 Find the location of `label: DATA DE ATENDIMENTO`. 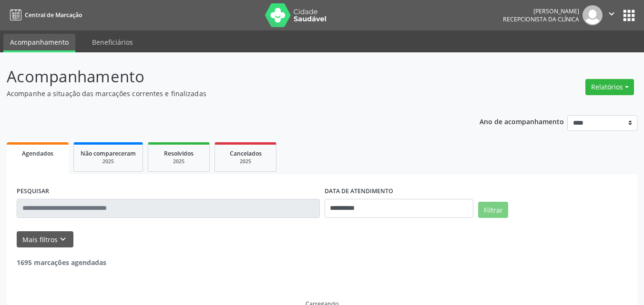

label: DATA DE ATENDIMENTO is located at coordinates (359, 192).